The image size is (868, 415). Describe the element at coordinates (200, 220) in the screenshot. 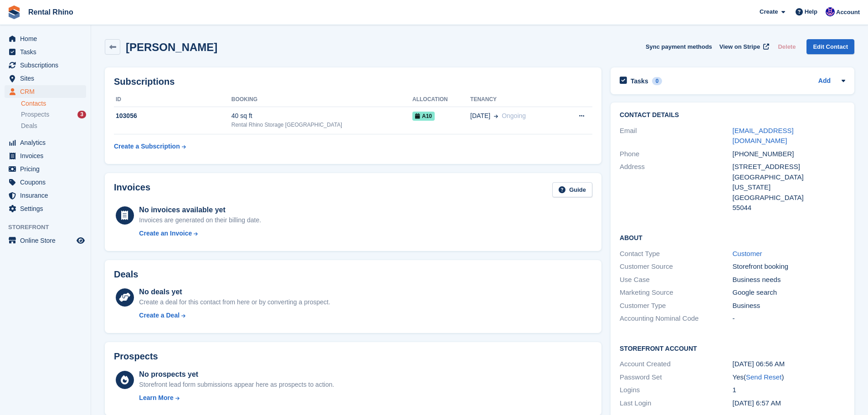

I see `div: Invoices are generated on their billing date.` at that location.